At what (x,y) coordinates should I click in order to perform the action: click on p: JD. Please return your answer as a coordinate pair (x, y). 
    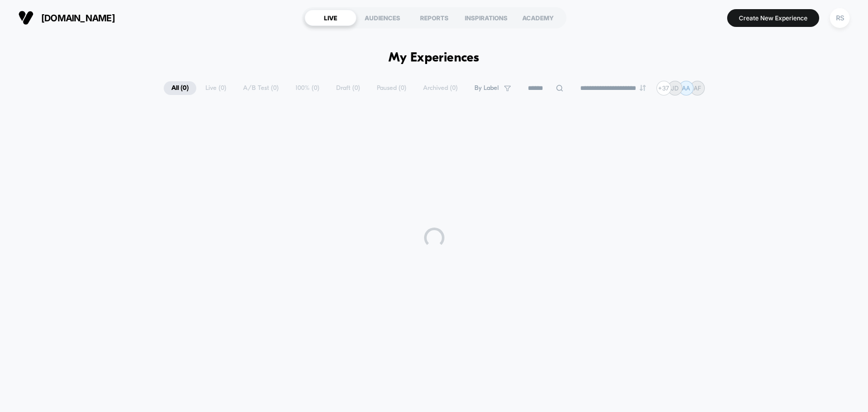
    Looking at the image, I should click on (675, 88).